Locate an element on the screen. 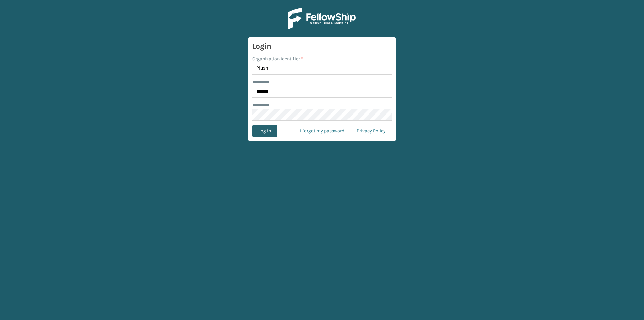  a: Privacy Policy is located at coordinates (371, 131).